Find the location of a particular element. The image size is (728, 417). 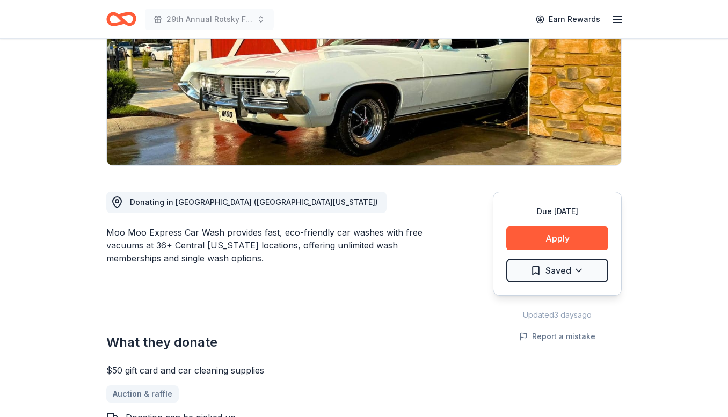

a: Earn Rewards is located at coordinates (568, 19).